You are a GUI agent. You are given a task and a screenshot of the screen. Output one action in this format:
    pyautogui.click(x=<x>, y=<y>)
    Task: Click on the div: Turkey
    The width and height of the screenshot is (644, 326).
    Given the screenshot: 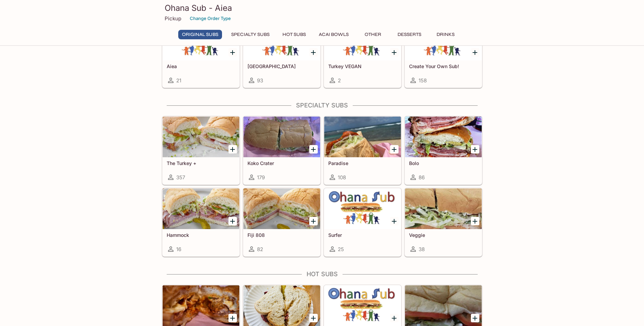 What is the action you would take?
    pyautogui.click(x=281, y=40)
    